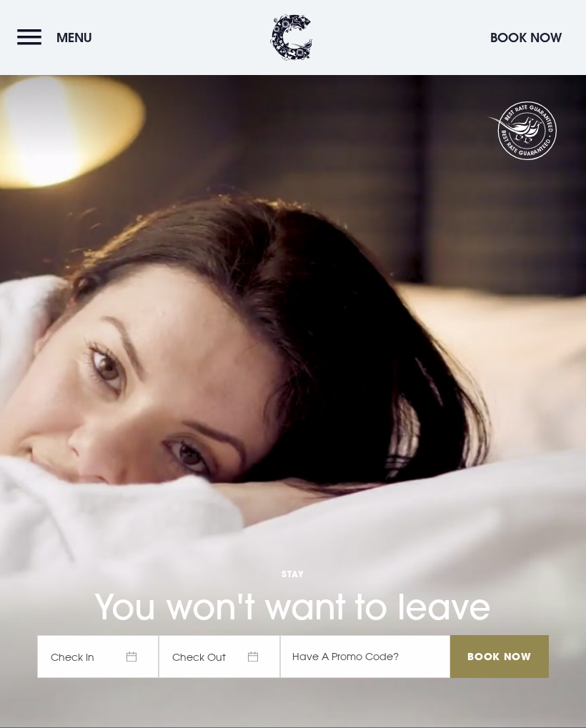 This screenshot has width=586, height=728. Describe the element at coordinates (220, 657) in the screenshot. I see `span: Check Out` at that location.